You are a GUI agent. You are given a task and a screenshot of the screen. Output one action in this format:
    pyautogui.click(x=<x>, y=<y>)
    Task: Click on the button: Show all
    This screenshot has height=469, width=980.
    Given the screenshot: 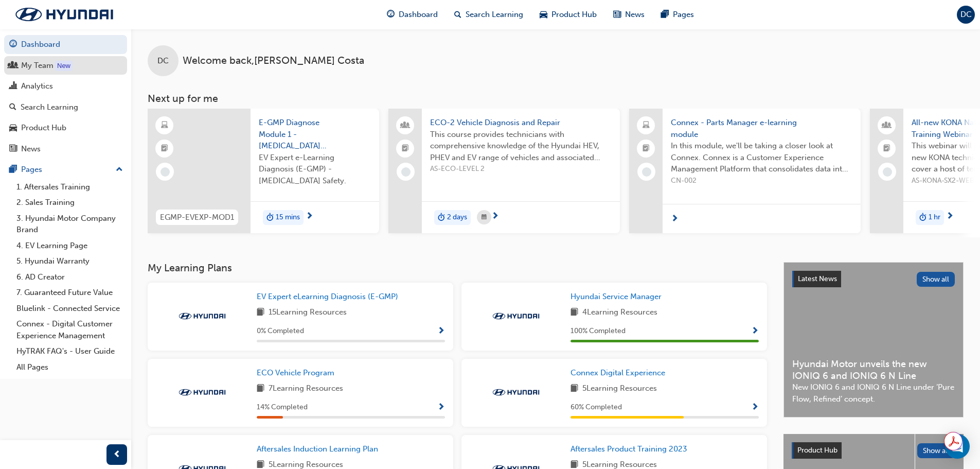 What is the action you would take?
    pyautogui.click(x=937, y=450)
    